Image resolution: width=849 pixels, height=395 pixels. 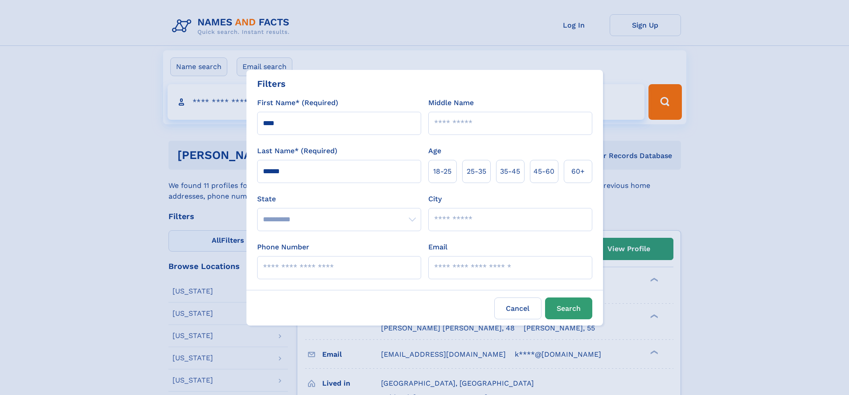 I want to click on label: First Name* (Required), so click(x=298, y=103).